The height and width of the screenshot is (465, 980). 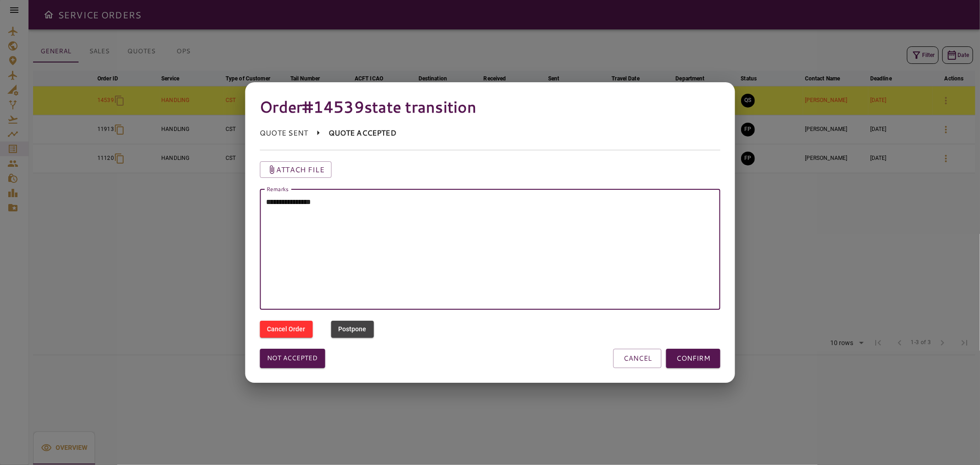 I want to click on h4: Order #14539 state transition, so click(x=490, y=107).